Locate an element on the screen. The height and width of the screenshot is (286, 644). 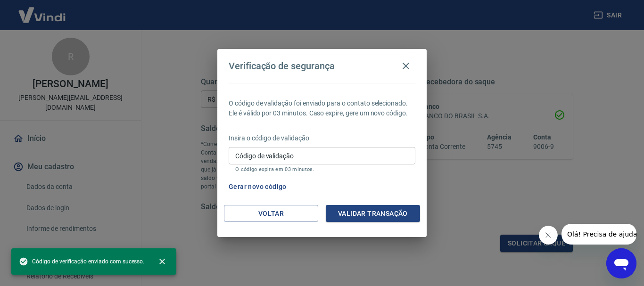
span: Olá! Precisa de ajuda? is located at coordinates (43, 10).